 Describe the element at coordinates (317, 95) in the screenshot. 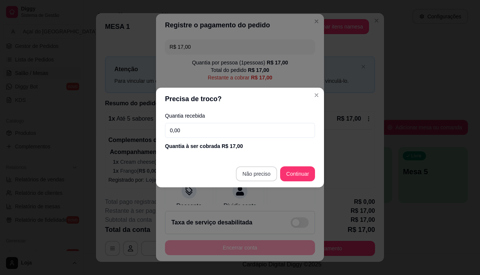

I see `button: Close` at that location.